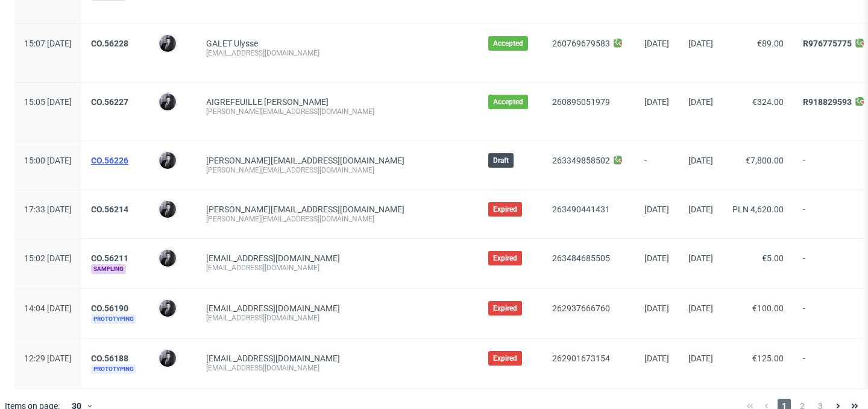 The height and width of the screenshot is (409, 868). I want to click on span: €324.00, so click(768, 102).